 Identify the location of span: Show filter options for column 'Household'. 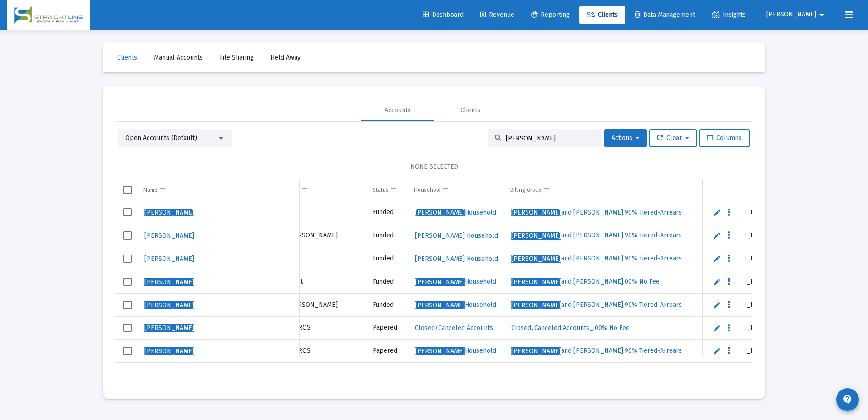
(446, 190).